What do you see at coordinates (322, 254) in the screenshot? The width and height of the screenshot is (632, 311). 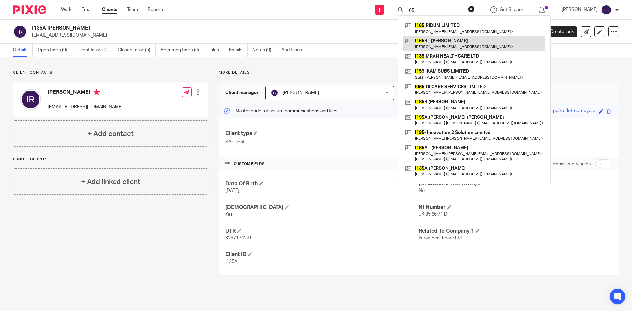 I see `h4: Client ID` at bounding box center [322, 254].